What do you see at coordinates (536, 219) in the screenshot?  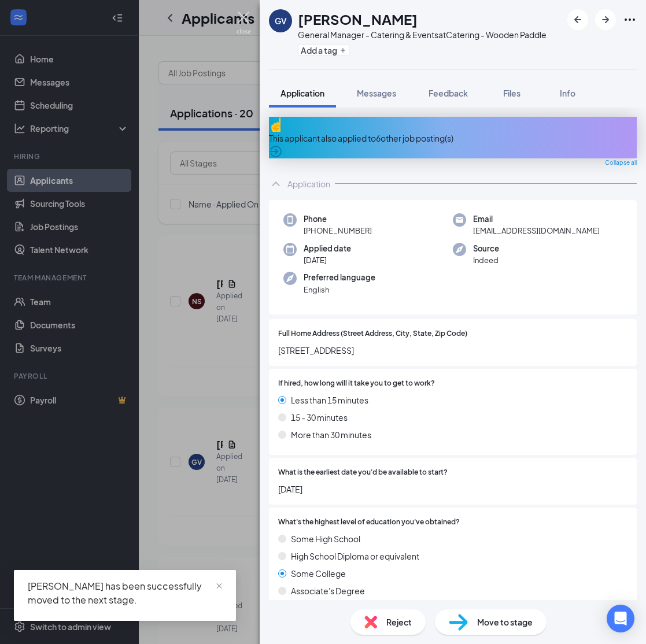 I see `span: Email` at bounding box center [536, 219].